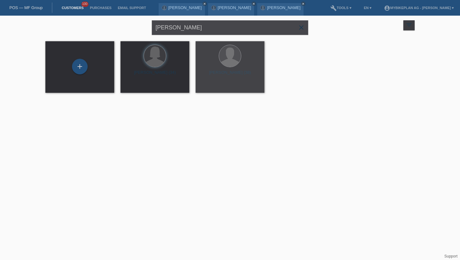 This screenshot has height=260, width=460. I want to click on a: buildTools ▾, so click(340, 8).